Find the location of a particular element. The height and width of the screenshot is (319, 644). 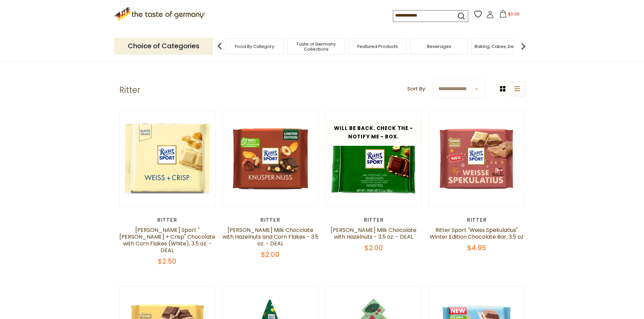

label: Sort By: is located at coordinates (417, 89).